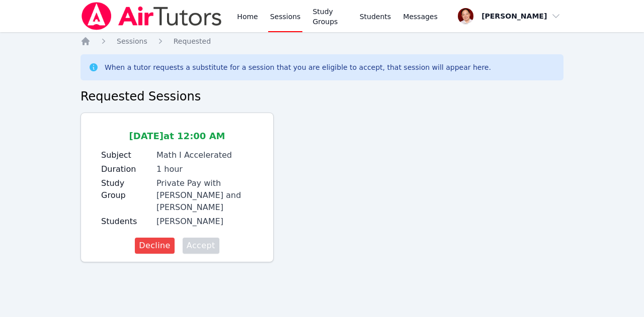 The image size is (644, 317). I want to click on span: Sessions, so click(132, 41).